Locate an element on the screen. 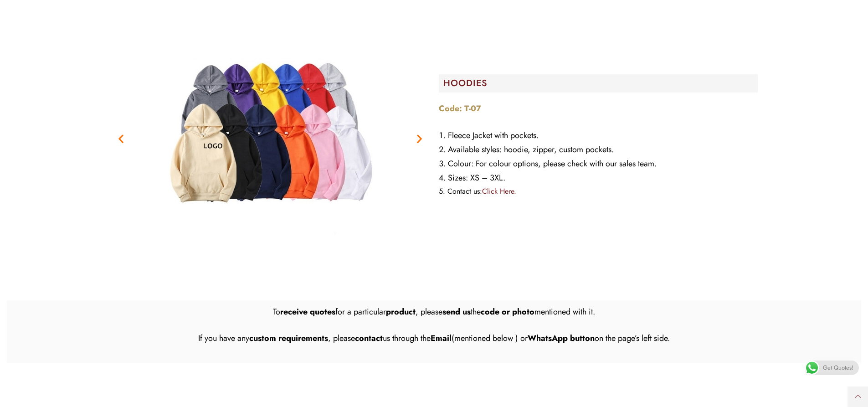 The height and width of the screenshot is (407, 868). strong: custom requirements is located at coordinates (288, 339).